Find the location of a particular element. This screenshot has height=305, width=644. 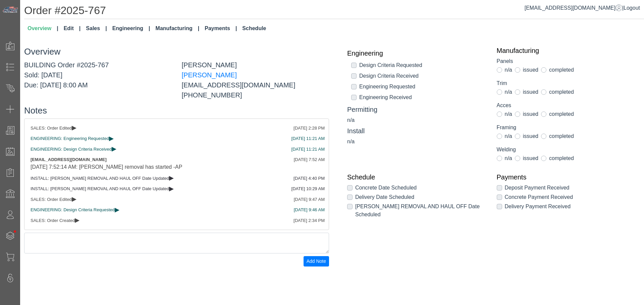

h5: Payments is located at coordinates (566, 178).